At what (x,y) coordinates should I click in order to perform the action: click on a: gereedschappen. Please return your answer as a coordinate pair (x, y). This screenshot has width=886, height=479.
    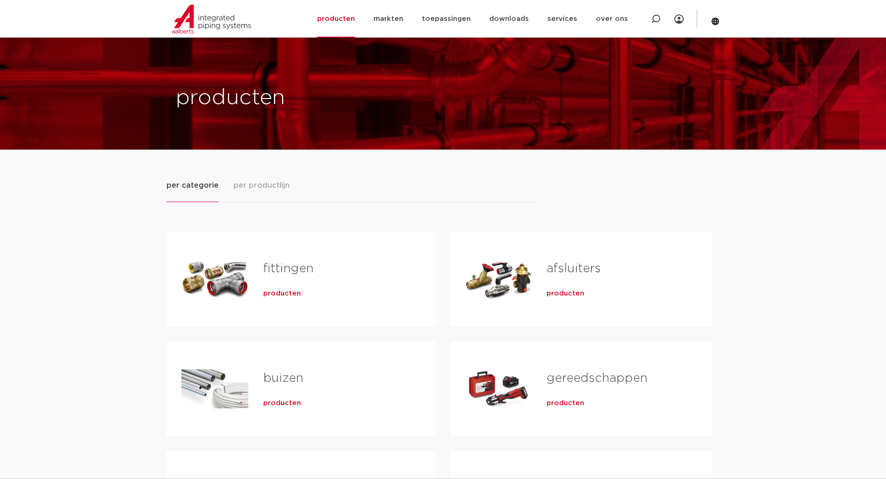
    Looking at the image, I should click on (596, 378).